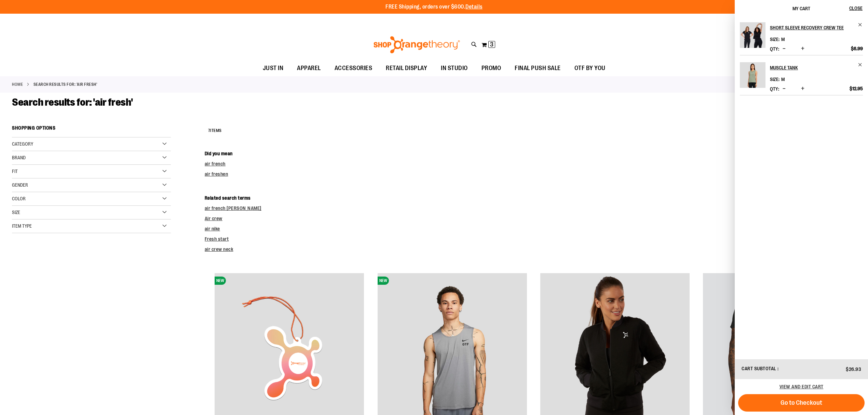 The height and width of the screenshot is (415, 868). I want to click on a: air french, so click(215, 164).